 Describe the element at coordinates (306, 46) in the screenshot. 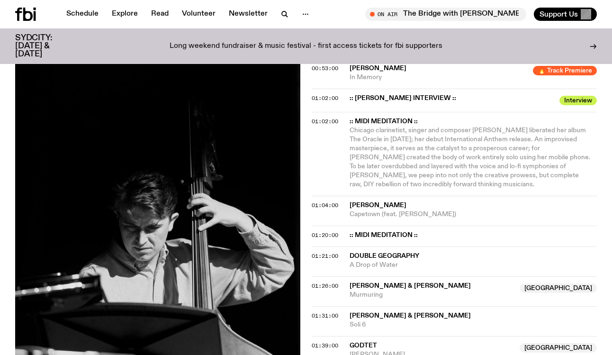

I see `p: Long weekend fundraiser & music festival - first access tickets for fbi supporters` at that location.